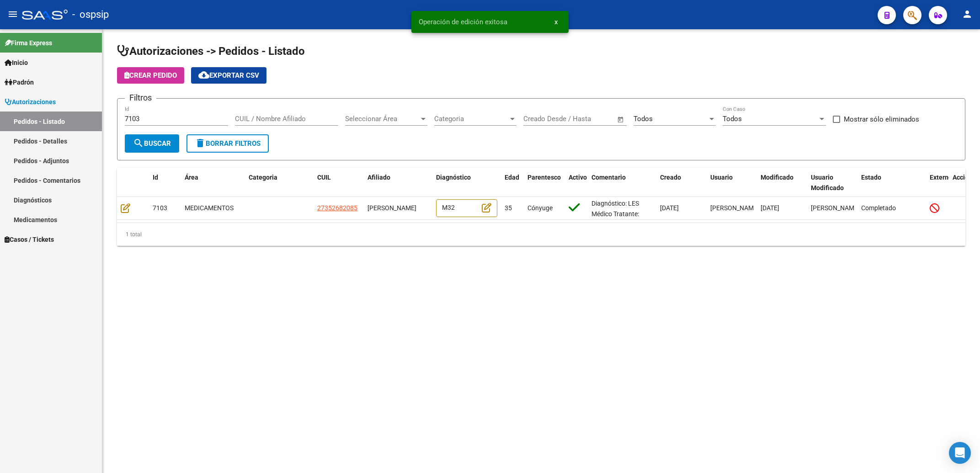 The width and height of the screenshot is (980, 473). What do you see at coordinates (620, 119) in the screenshot?
I see `button: Open calendar` at bounding box center [620, 119].